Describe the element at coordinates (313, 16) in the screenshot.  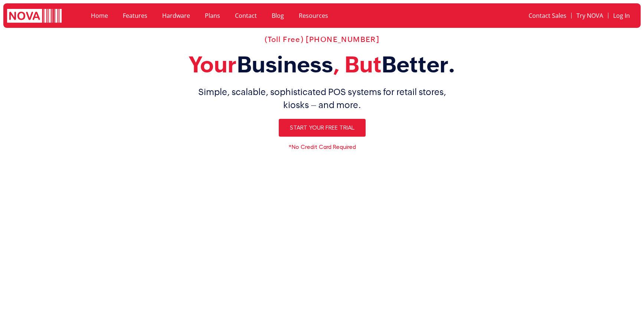
I see `a: Resources` at that location.